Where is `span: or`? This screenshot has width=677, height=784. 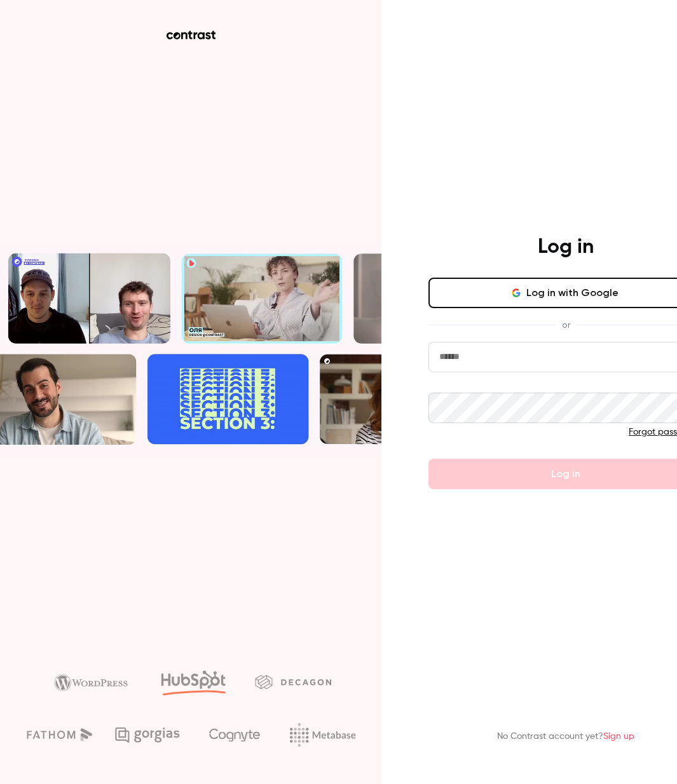
span: or is located at coordinates (566, 324).